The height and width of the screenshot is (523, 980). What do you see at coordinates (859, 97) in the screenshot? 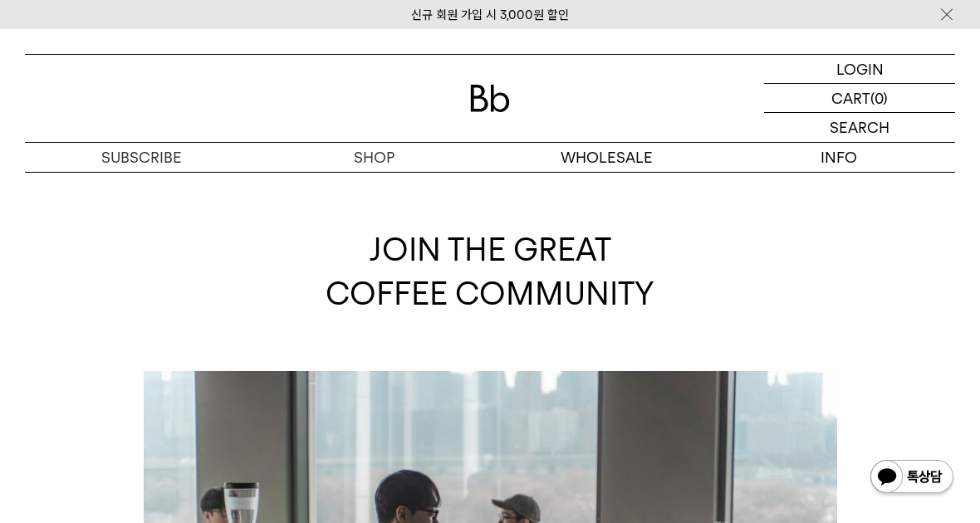
I see `a: CART (0)` at bounding box center [859, 97].